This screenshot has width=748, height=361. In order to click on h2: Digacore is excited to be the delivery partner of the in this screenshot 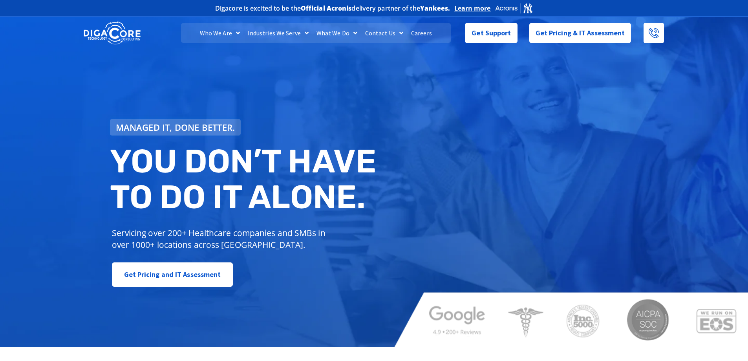, I will do `click(333, 8)`.